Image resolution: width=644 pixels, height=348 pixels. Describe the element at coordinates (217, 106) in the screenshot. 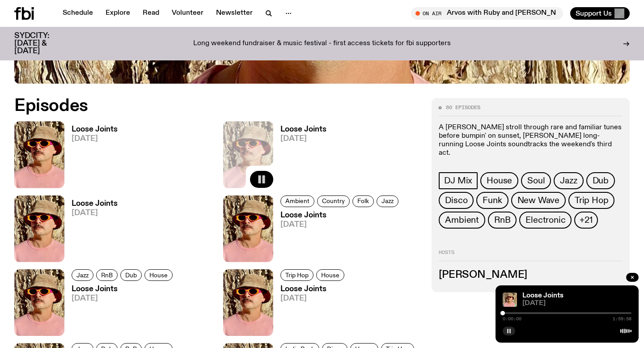

I see `h2: Episodes` at that location.